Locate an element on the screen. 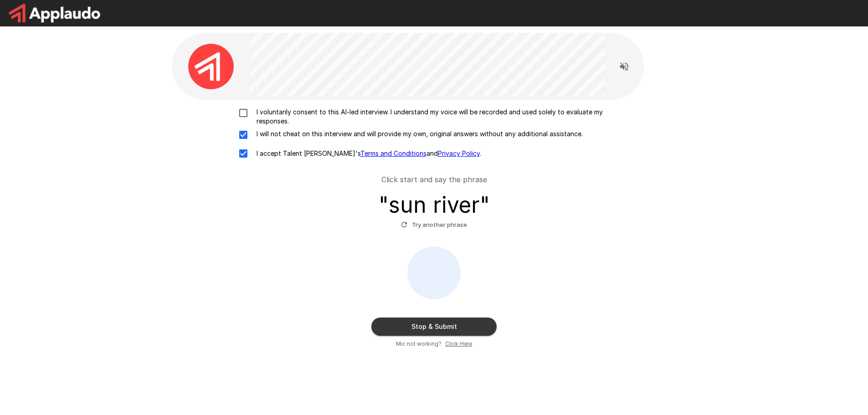  button: Try another phrase is located at coordinates (434, 224).